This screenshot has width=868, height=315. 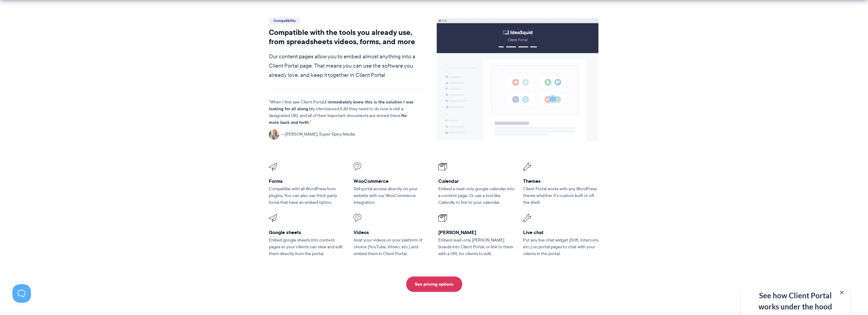 What do you see at coordinates (307, 247) in the screenshot?
I see `p: Embed google sheets into content pages so your clients can view and edit them directly from the p...` at bounding box center [307, 247].